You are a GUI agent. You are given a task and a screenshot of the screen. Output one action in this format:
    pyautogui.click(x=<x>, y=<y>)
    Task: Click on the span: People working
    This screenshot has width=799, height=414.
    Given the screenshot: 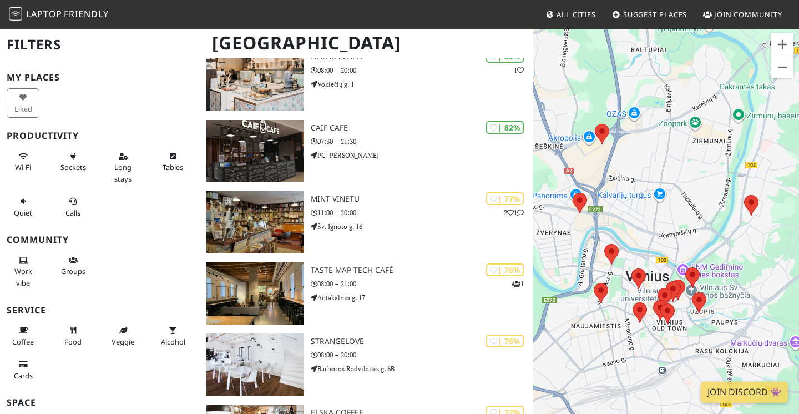 What is the action you would take?
    pyautogui.click(x=23, y=276)
    